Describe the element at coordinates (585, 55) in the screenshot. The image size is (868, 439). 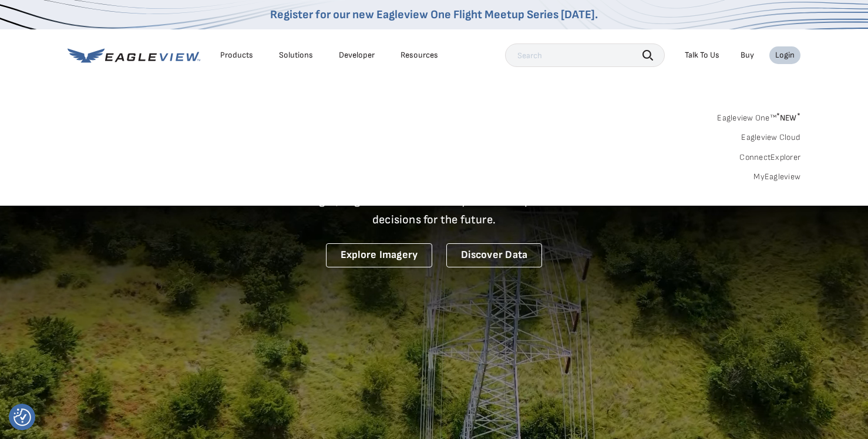
I see `input: Search` at that location.